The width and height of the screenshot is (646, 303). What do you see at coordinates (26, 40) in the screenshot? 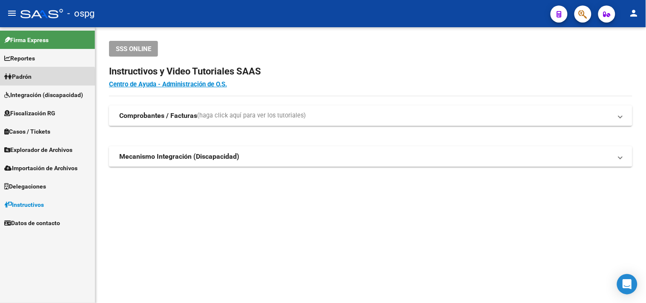
I see `span: Firma Express` at bounding box center [26, 40].